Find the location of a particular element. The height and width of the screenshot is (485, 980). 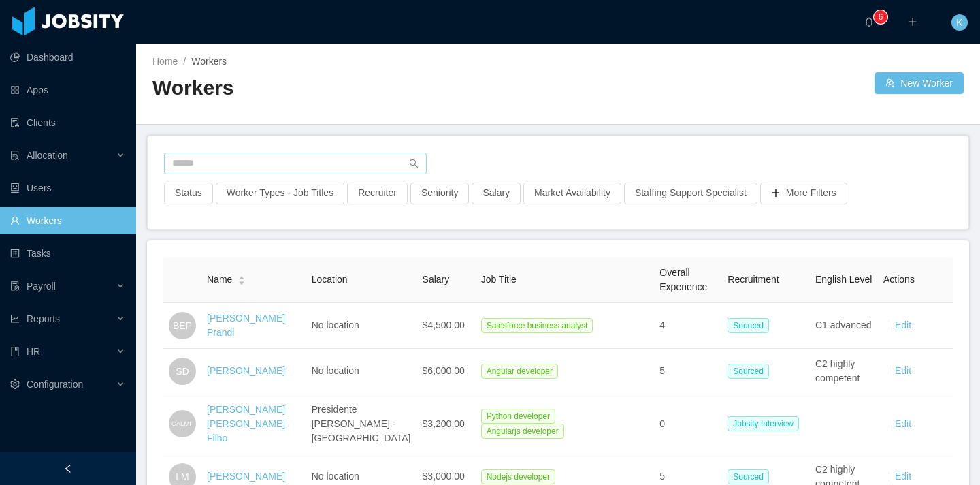

button: Recruiter is located at coordinates (377, 193).